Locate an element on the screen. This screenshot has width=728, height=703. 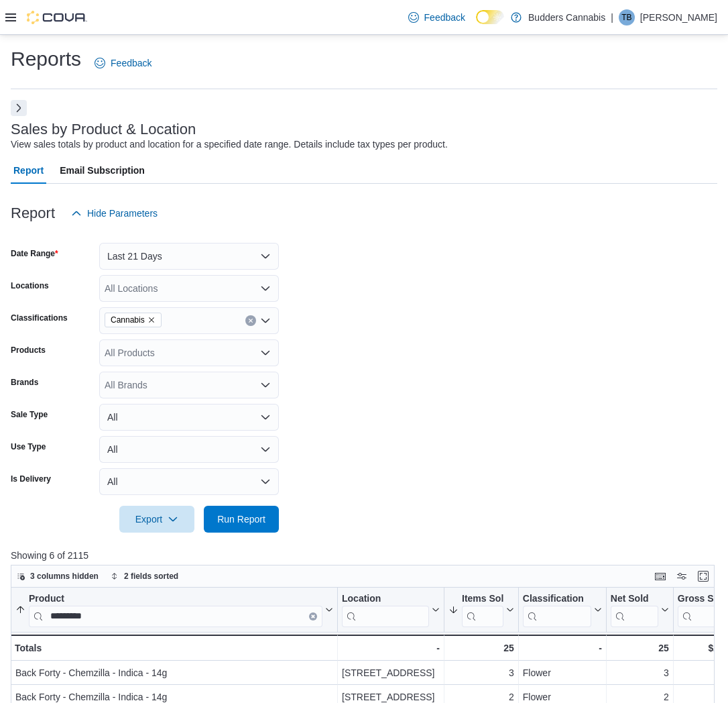
h3: Sales by Product & Location is located at coordinates (103, 130).